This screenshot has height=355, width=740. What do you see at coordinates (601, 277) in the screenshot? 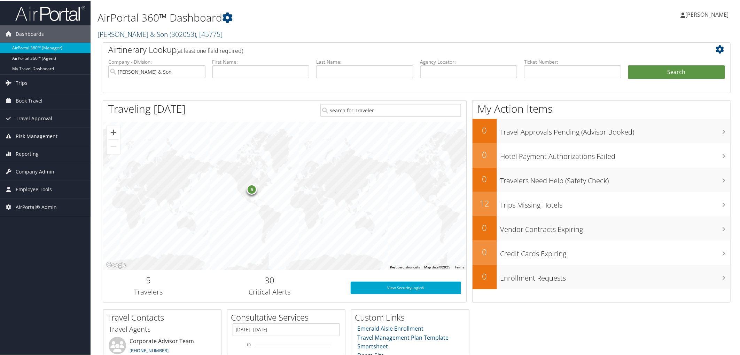
I see `a: 0Enrollment Requests` at bounding box center [601, 277].